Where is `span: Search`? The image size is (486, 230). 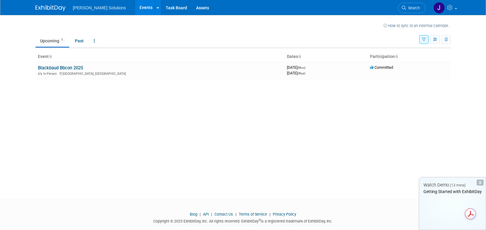 span: Search is located at coordinates (413, 8).